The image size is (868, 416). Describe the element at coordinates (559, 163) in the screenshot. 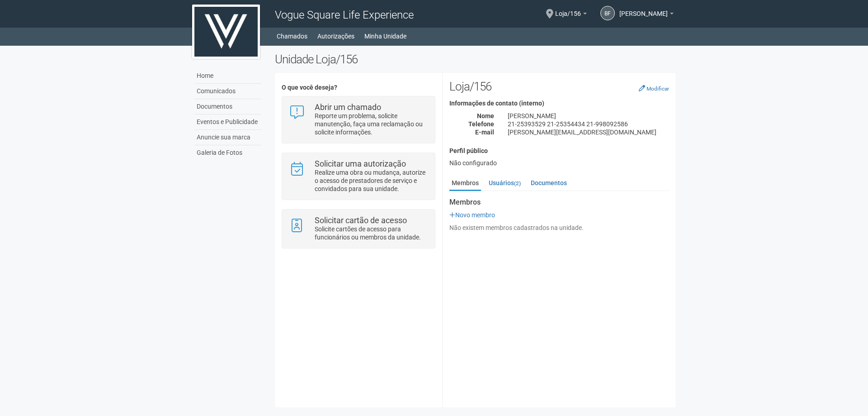

I see `div: Não configurado` at that location.